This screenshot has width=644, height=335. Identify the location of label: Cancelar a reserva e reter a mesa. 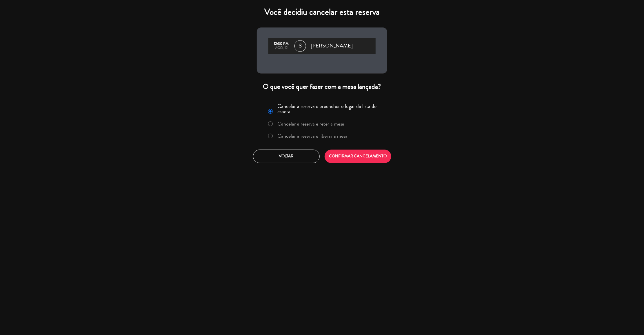
(311, 124).